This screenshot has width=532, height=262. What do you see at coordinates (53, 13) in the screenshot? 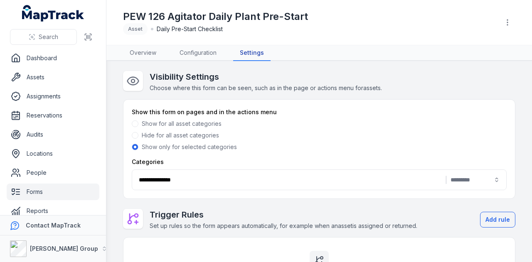
I see `a: MapTrack` at bounding box center [53, 13].